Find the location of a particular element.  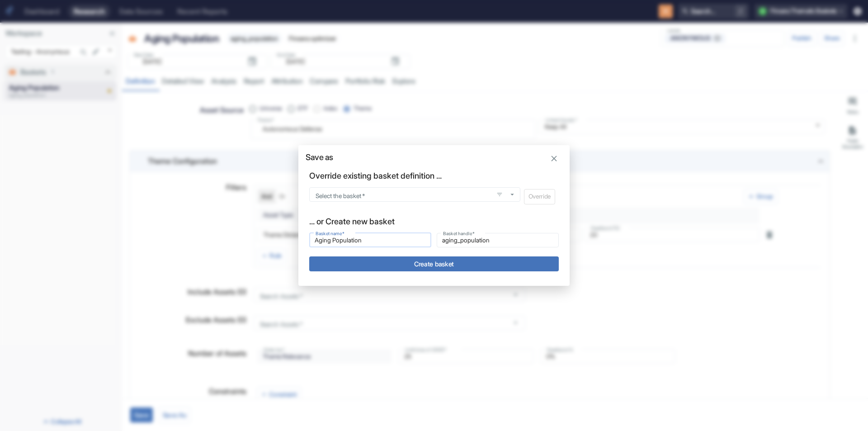

h2: Save as is located at coordinates (434, 154).